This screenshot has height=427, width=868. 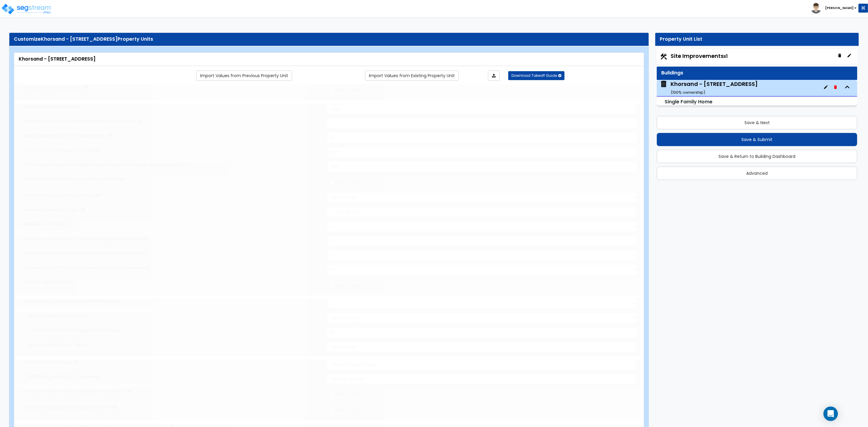 What do you see at coordinates (664, 84) in the screenshot?
I see `img: building.svg` at bounding box center [664, 84].